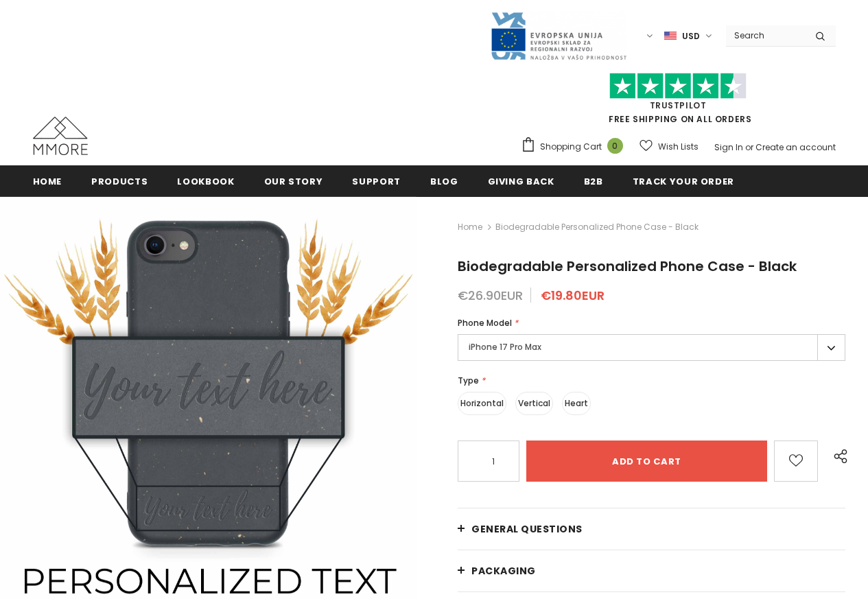  What do you see at coordinates (795, 147) in the screenshot?
I see `a: Create an account` at bounding box center [795, 147].